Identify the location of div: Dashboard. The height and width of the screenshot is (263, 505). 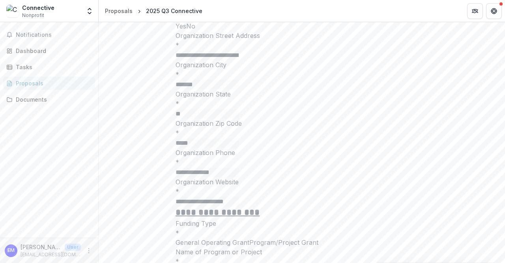
(52, 51).